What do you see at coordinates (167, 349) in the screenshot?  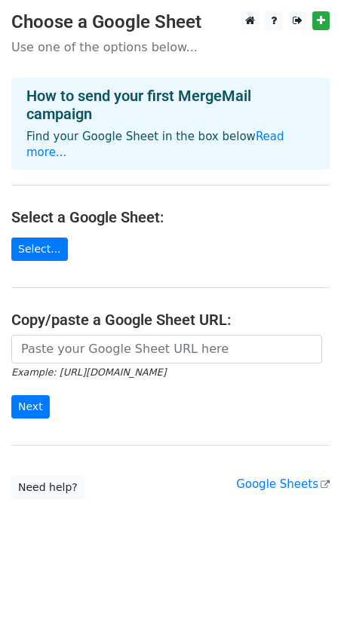 I see `input: Paste your Google Sheet URL here` at bounding box center [167, 349].